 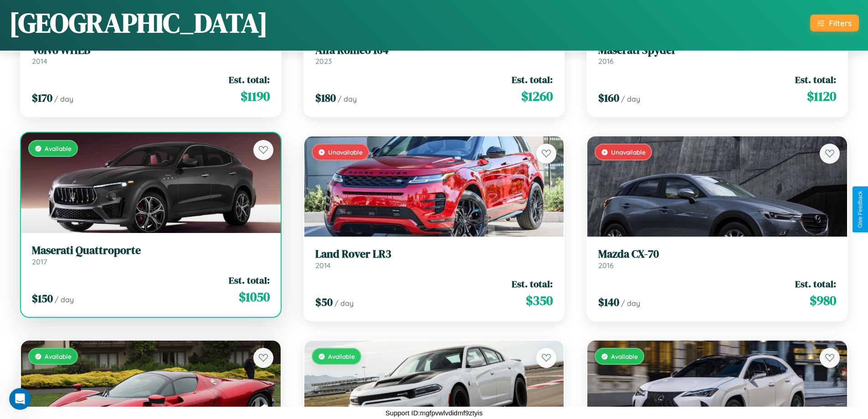 What do you see at coordinates (151, 255) in the screenshot?
I see `a: Maserati Quattroporte2017` at bounding box center [151, 255].